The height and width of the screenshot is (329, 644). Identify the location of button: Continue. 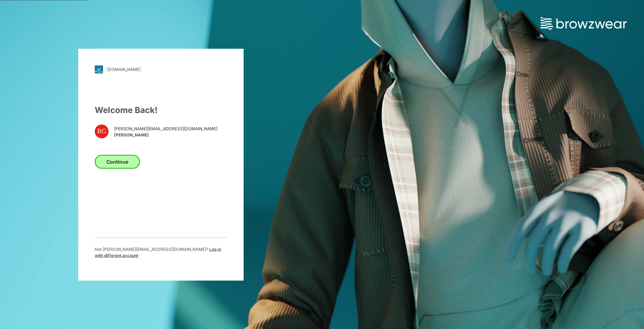
(118, 162).